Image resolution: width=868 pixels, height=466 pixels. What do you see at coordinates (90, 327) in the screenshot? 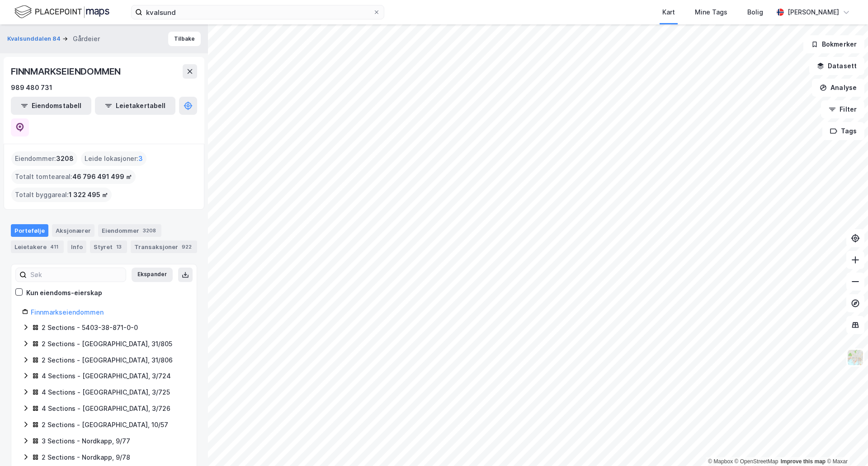
I see `div: 2 Sections - 5403-38-871-0-0` at bounding box center [90, 327].